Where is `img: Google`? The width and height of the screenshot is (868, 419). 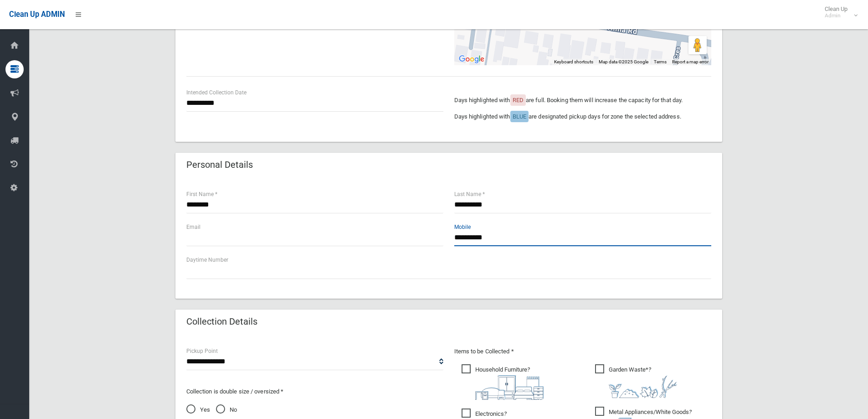
img: Google is located at coordinates (472, 59).